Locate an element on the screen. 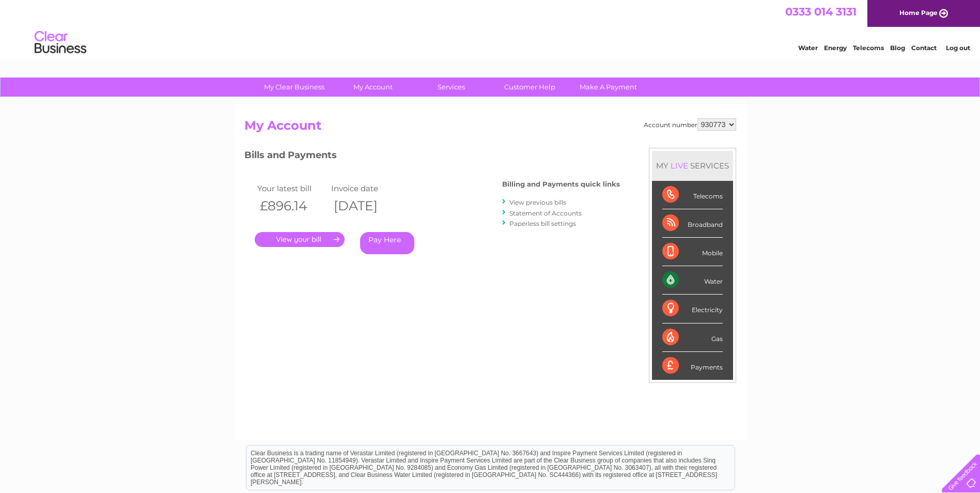 This screenshot has height=493, width=980. a: Telecoms is located at coordinates (868, 48).